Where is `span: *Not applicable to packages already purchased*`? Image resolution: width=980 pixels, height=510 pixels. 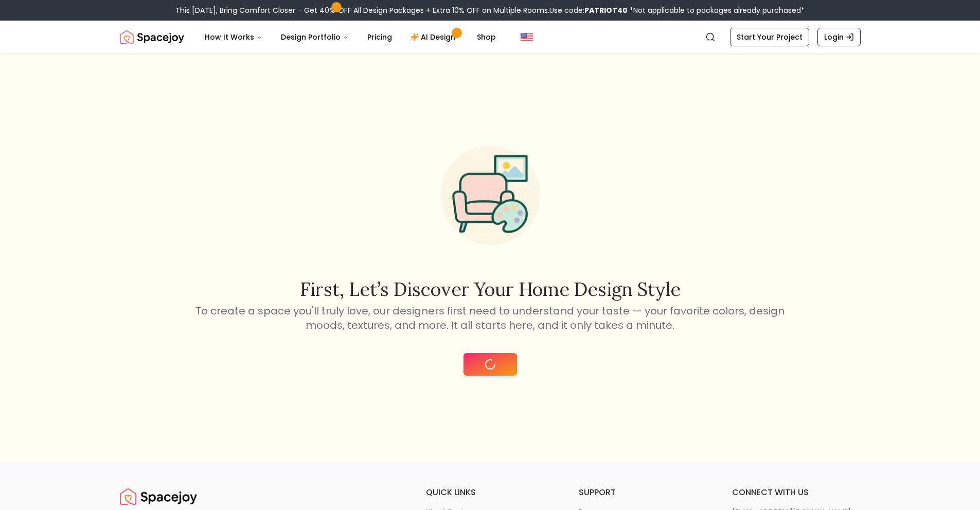
span: *Not applicable to packages already purchased* is located at coordinates (716, 10).